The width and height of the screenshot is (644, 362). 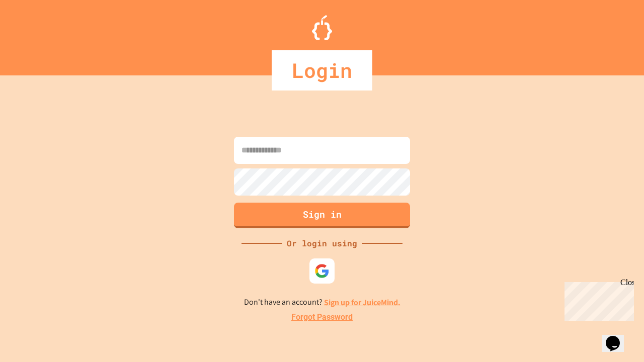 What do you see at coordinates (322, 317) in the screenshot?
I see `a: Forgot Password` at bounding box center [322, 317].